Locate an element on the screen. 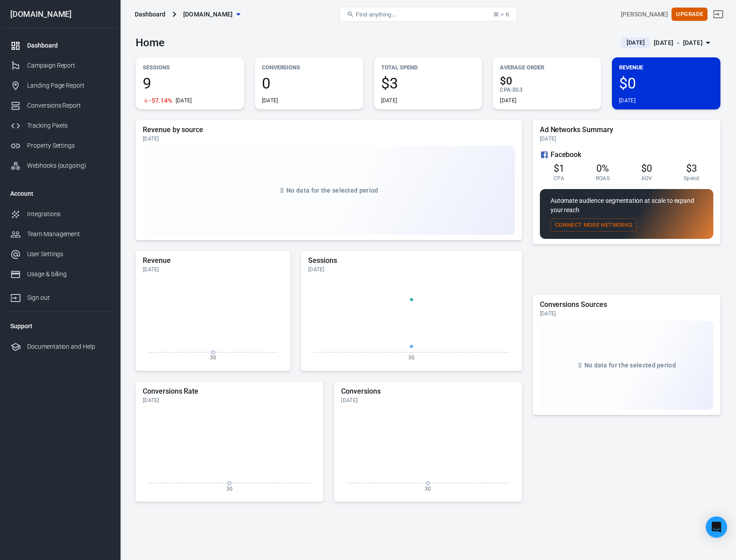 The image size is (736, 560). div: ⌘ + K is located at coordinates (502, 14).